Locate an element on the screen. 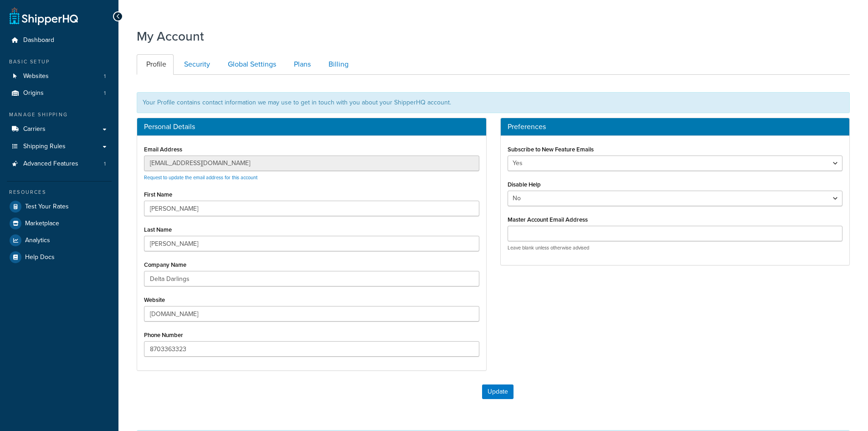 This screenshot has width=868, height=431. label: Website is located at coordinates (155, 300).